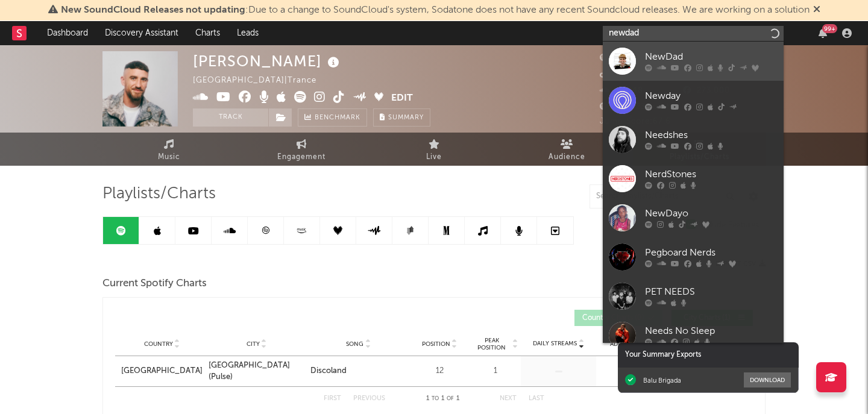 The width and height of the screenshot is (868, 414). I want to click on a: Live, so click(434, 149).